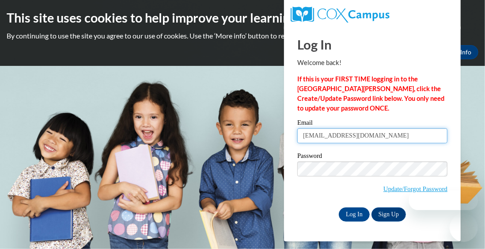  Describe the element at coordinates (372, 124) in the screenshot. I see `label: Email` at that location.